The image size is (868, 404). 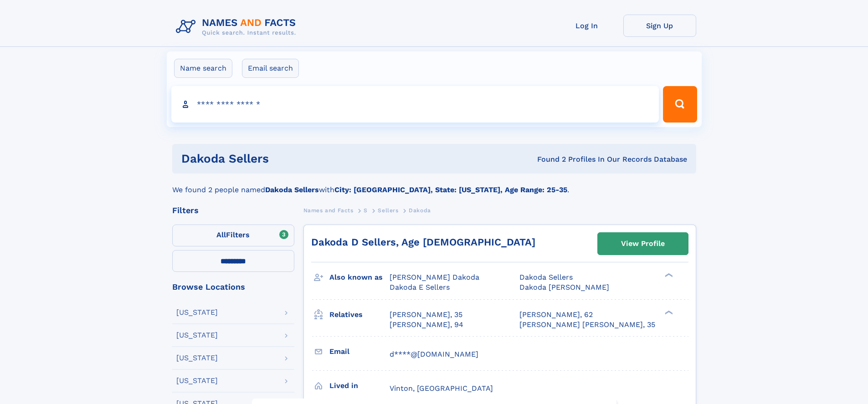 What do you see at coordinates (359, 277) in the screenshot?
I see `h3: Also known as` at bounding box center [359, 277].